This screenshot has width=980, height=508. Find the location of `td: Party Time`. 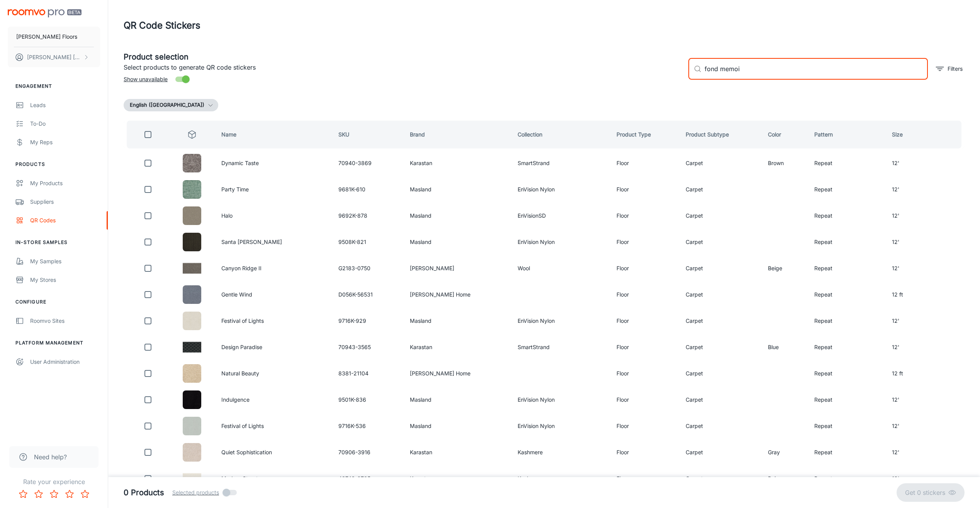

td: Party Time is located at coordinates (273, 190).